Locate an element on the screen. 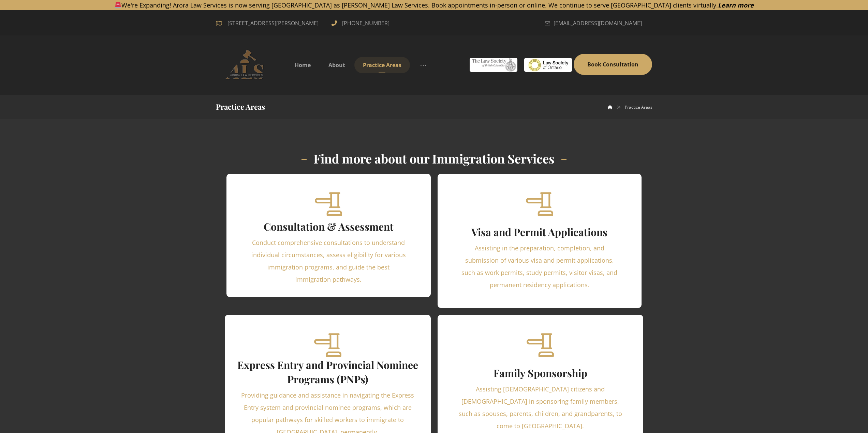  a: Learn more is located at coordinates (736, 5).